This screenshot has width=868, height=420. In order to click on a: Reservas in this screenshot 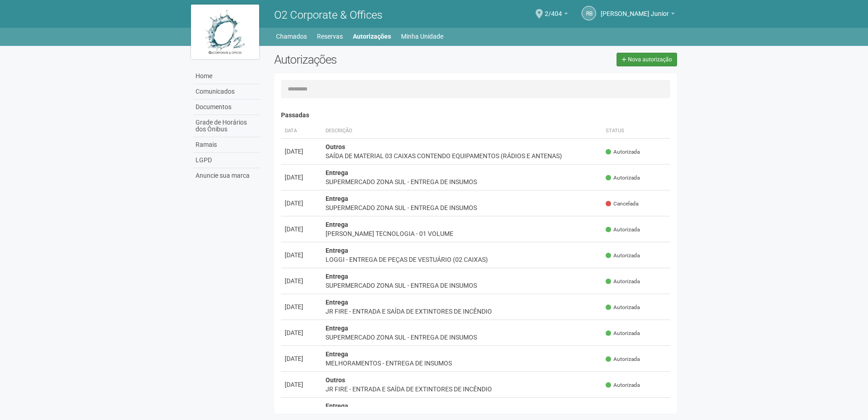, I will do `click(329, 37)`.